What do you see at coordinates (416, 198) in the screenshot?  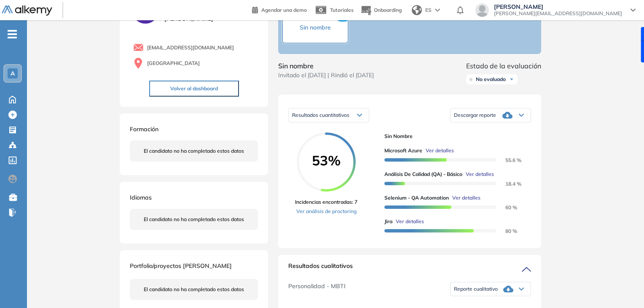 I see `span: Selenium - QA Automation` at bounding box center [416, 198].